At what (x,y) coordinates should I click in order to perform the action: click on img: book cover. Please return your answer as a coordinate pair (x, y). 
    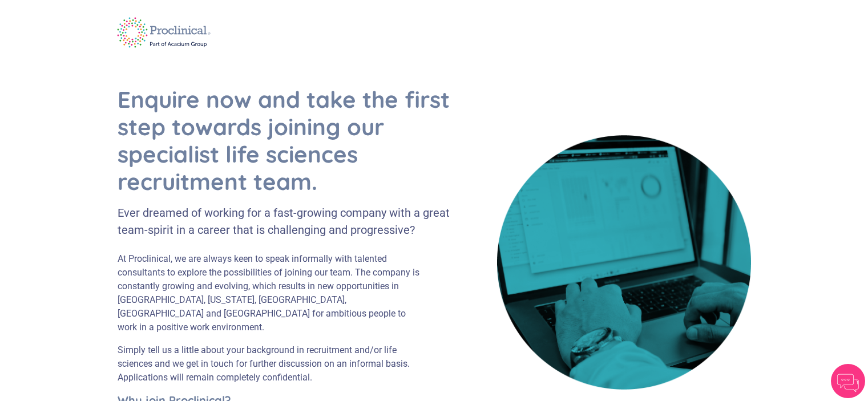
    Looking at the image, I should click on (624, 262).